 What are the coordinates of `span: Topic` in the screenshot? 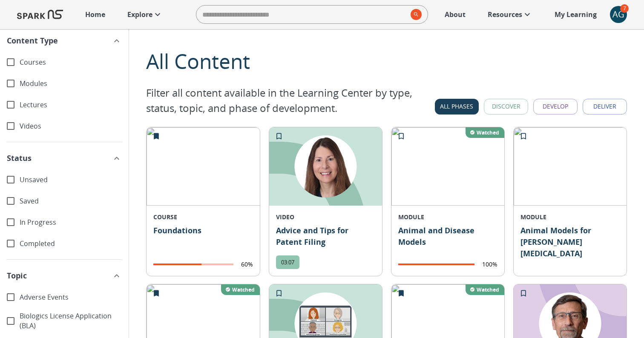 It's located at (17, 276).